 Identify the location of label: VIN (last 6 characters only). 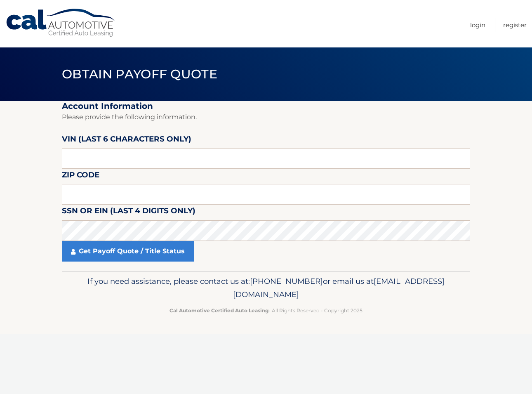
(126, 140).